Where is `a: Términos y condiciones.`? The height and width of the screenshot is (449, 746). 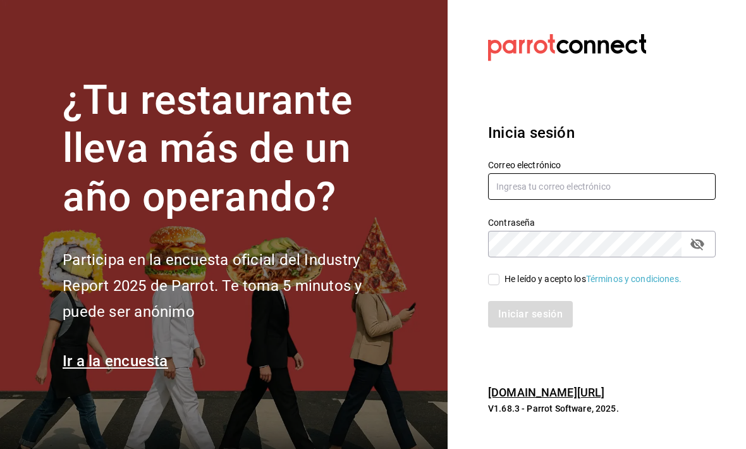 a: Términos y condiciones. is located at coordinates (633, 279).